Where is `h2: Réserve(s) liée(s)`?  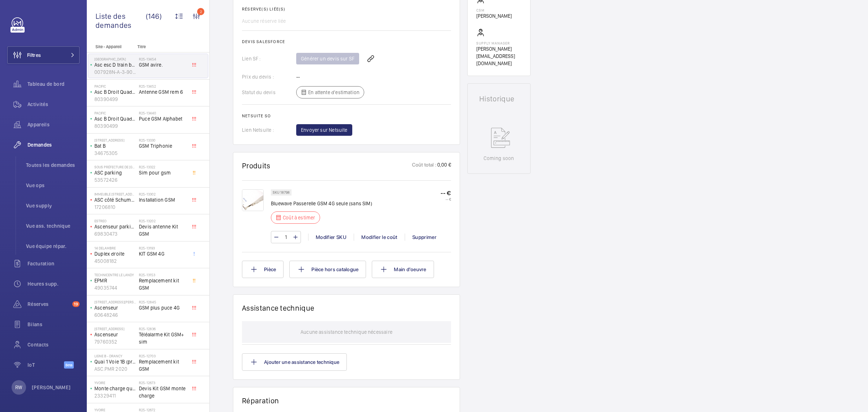 h2: Réserve(s) liée(s) is located at coordinates (347, 9).